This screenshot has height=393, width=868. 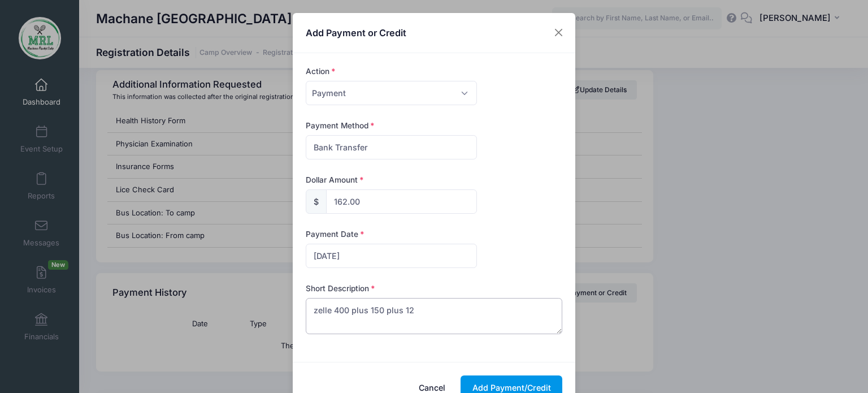 I want to click on label: Action, so click(x=321, y=71).